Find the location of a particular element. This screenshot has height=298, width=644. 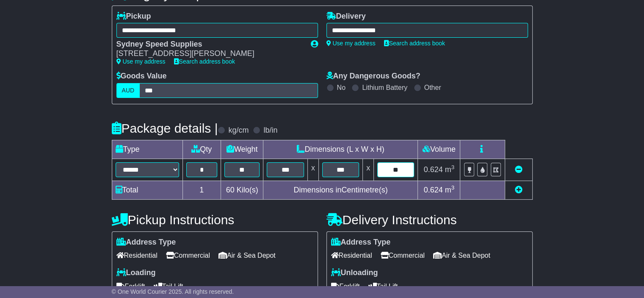

td: Dimensions (L x W x H) is located at coordinates (340, 149).